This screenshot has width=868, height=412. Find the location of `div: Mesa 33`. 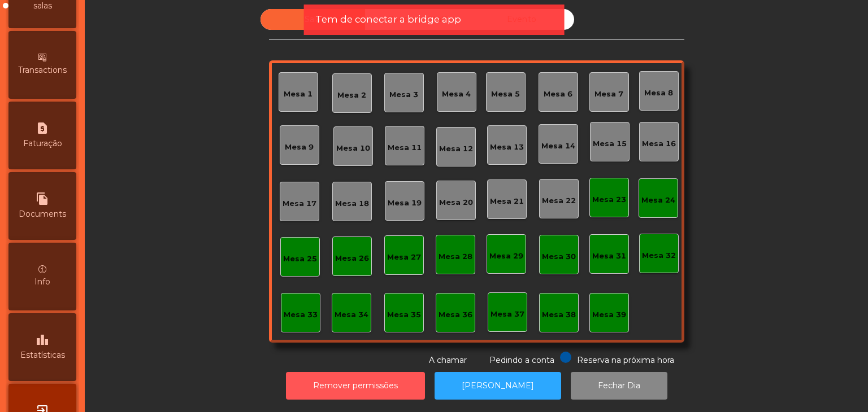

div: Mesa 33 is located at coordinates (301, 315).